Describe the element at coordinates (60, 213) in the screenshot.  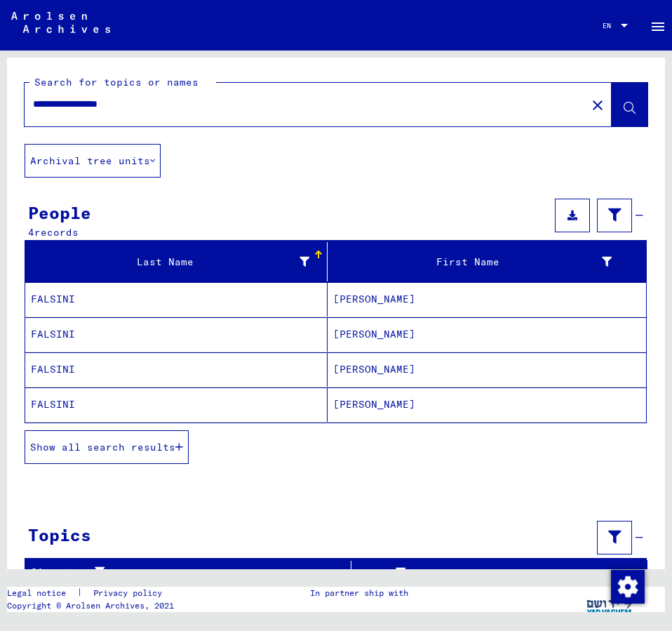
I see `div: People` at that location.